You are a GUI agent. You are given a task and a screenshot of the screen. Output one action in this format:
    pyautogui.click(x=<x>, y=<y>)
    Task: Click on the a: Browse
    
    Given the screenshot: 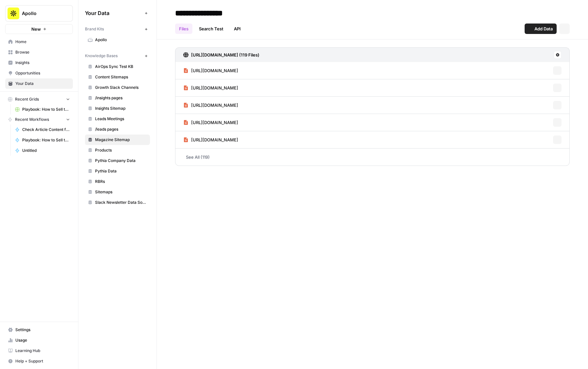 What is the action you would take?
    pyautogui.click(x=39, y=52)
    